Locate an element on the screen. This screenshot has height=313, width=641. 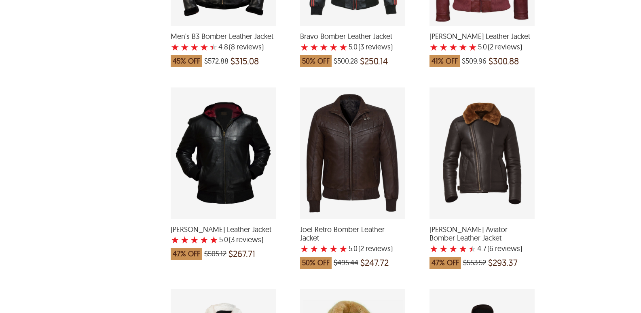
a: Joel Retro Bomber Leather Jacket with a 5 Star Rating 2 Product Review which was at a price of $4... is located at coordinates (353, 243).